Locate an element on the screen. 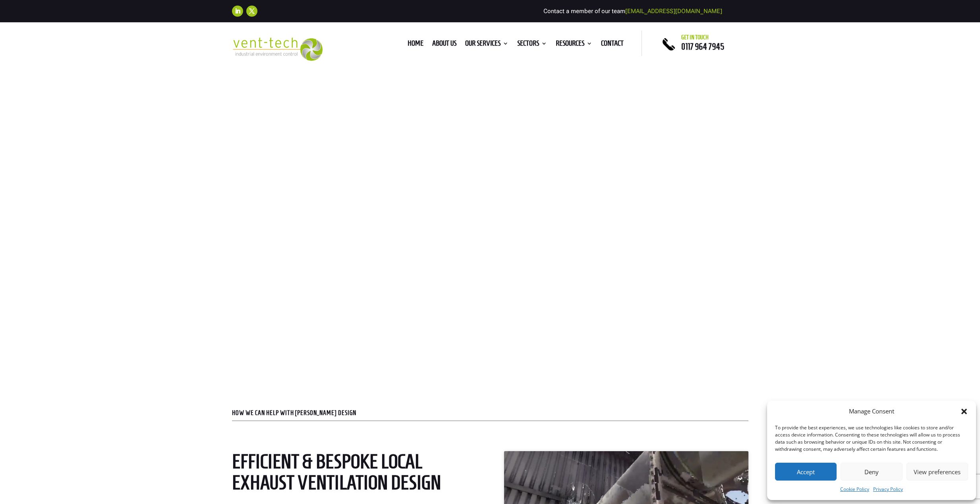  a: Our Services is located at coordinates (487, 45).